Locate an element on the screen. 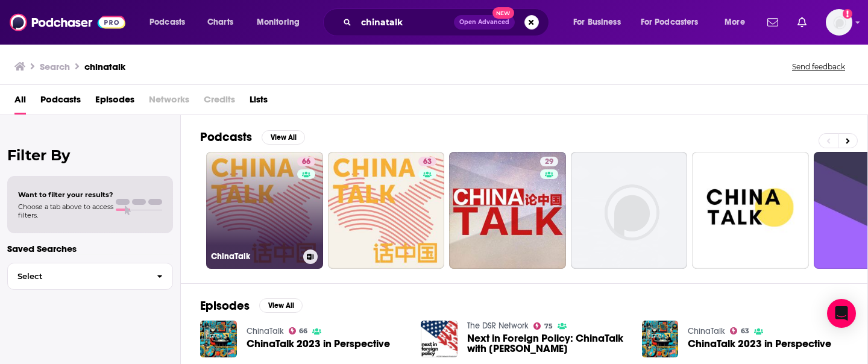  button: Show profile menu is located at coordinates (839, 22).